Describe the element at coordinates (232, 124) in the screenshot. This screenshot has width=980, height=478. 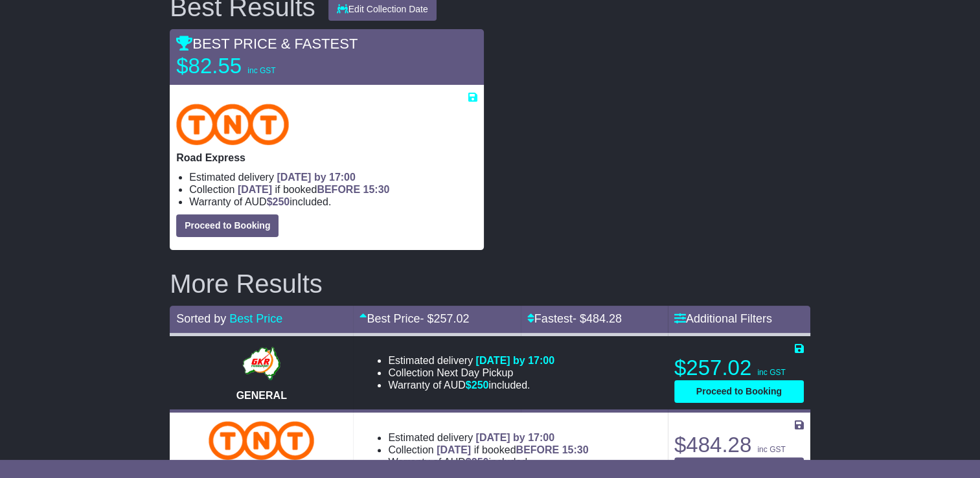
I see `img: TNT Domestic: Road Express` at that location.